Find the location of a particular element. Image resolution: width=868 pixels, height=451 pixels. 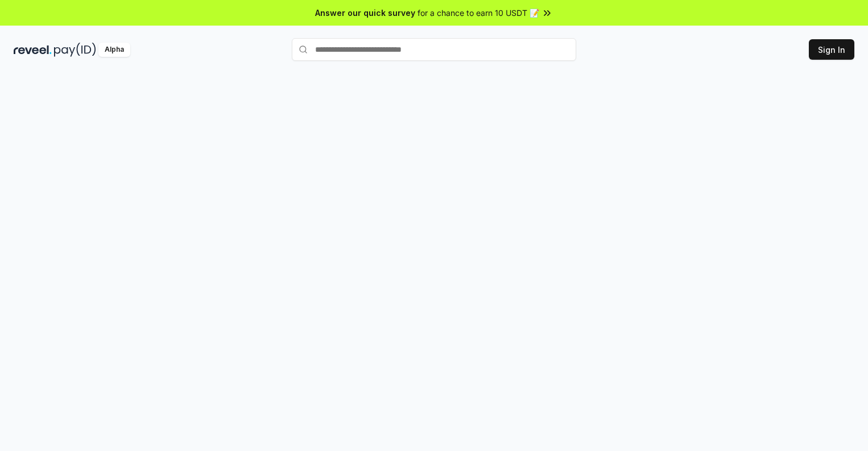

img: pay_id is located at coordinates (75, 50).